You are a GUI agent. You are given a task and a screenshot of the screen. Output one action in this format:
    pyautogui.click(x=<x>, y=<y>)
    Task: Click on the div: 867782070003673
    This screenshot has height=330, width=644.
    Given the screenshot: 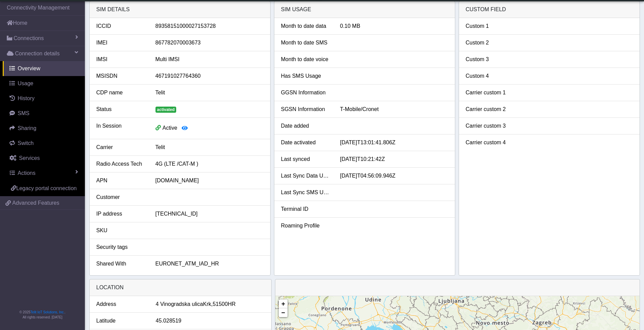 What is the action you would take?
    pyautogui.click(x=210, y=43)
    